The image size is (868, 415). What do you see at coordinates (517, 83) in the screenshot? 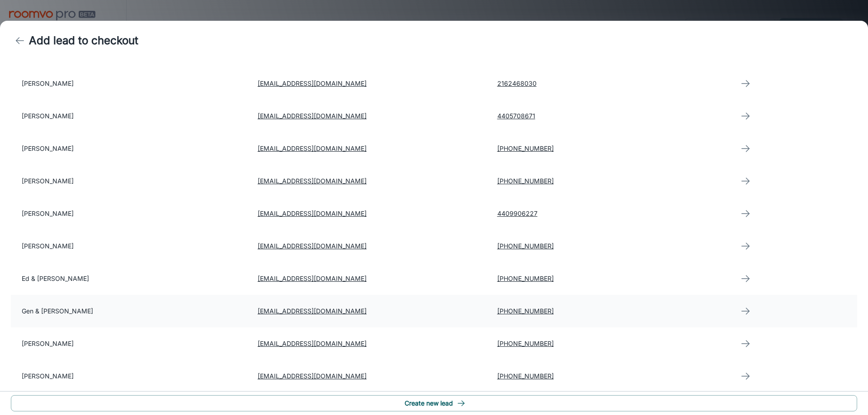
I see `a: 2162468030` at bounding box center [517, 83].